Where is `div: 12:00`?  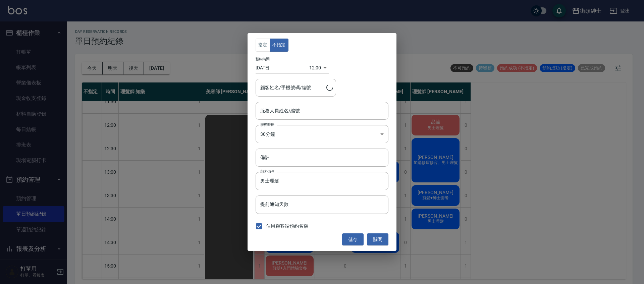 div: 12:00 is located at coordinates (315, 68).